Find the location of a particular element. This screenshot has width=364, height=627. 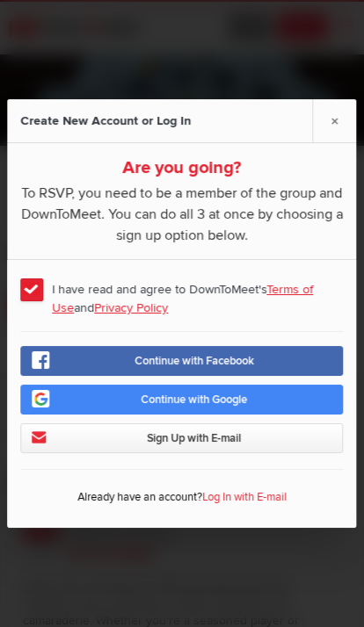

a: Privacy Policy is located at coordinates (131, 307).